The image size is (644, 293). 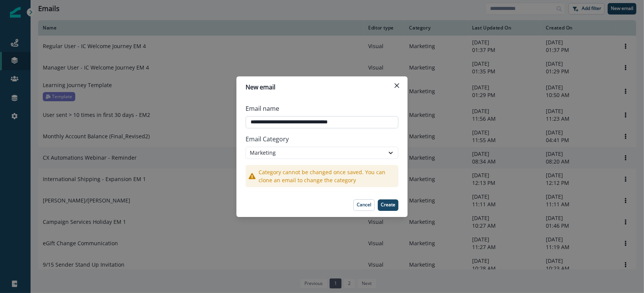 I want to click on p: Cancel, so click(x=364, y=205).